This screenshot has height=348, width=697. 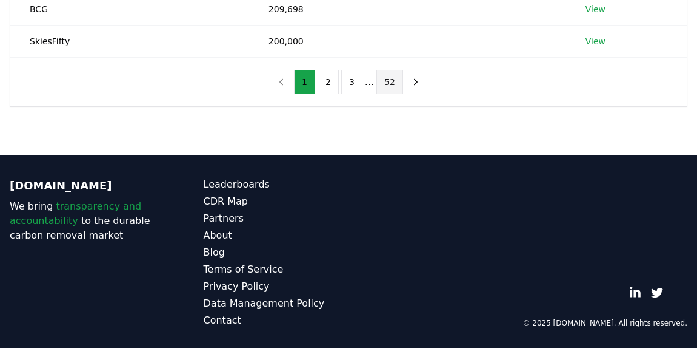 What do you see at coordinates (277, 303) in the screenshot?
I see `a: Data Management Policy` at bounding box center [277, 303].